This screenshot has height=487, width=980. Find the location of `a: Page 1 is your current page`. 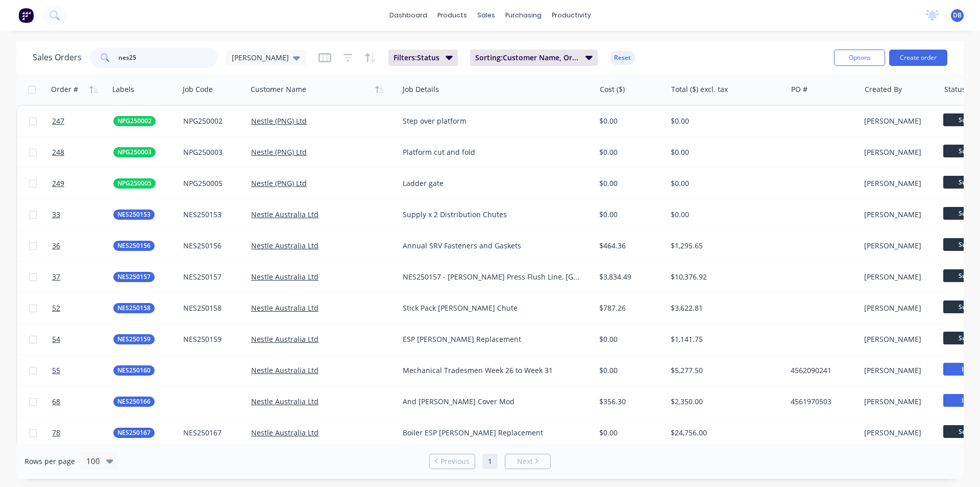

a: Page 1 is your current page is located at coordinates (490, 461).